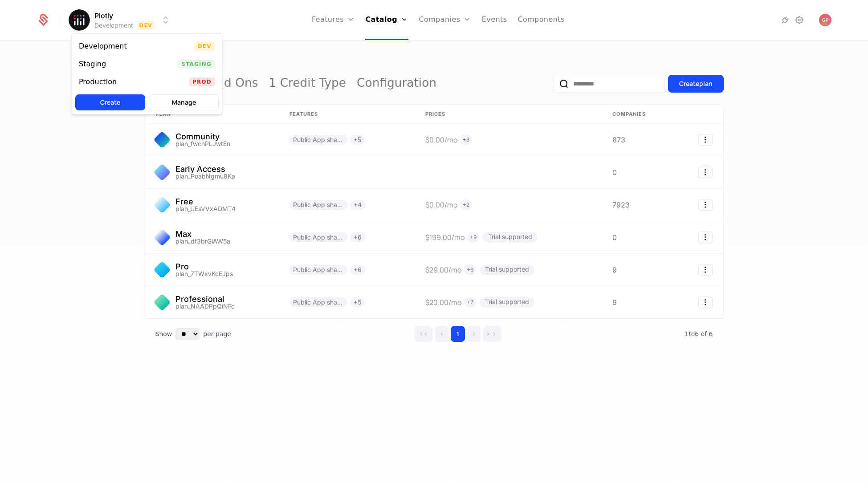 This screenshot has height=504, width=868. I want to click on span: Dev, so click(204, 46).